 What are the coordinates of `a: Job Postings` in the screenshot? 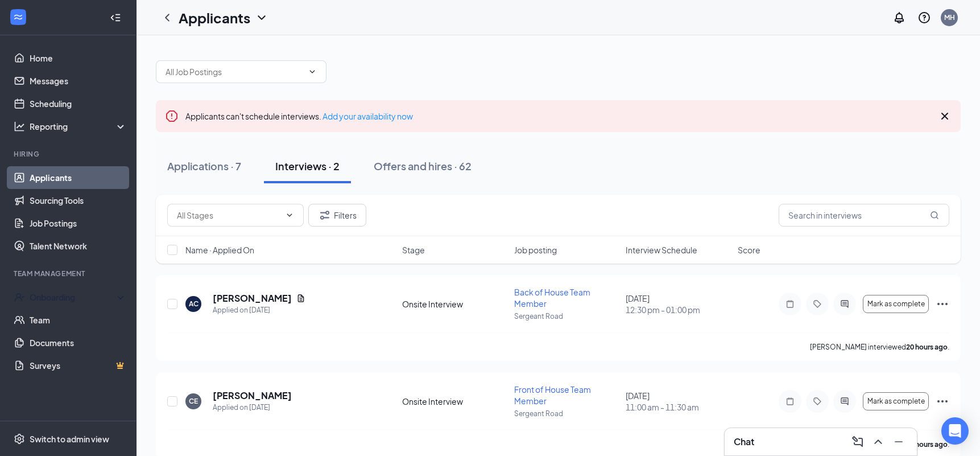 It's located at (78, 223).